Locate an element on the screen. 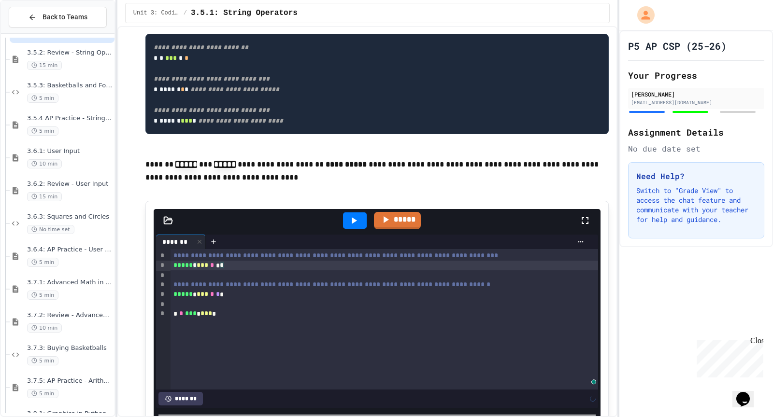 This screenshot has height=417, width=773. span: 3.7.2: Review - Advanced Math in Python is located at coordinates (70, 315).